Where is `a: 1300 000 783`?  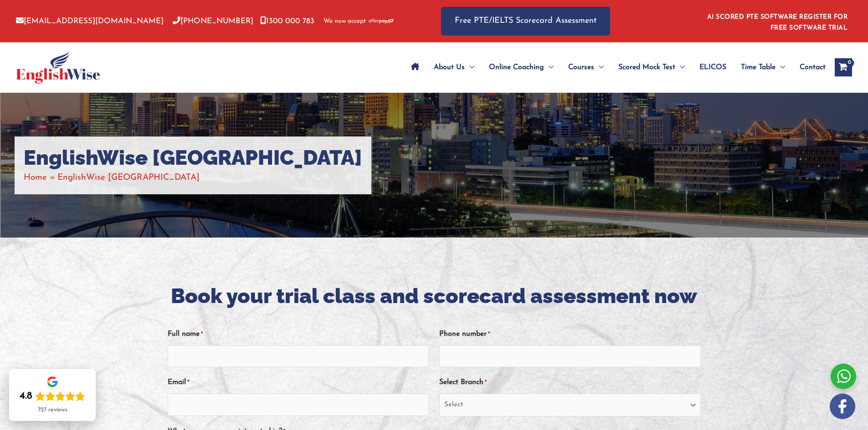
a: 1300 000 783 is located at coordinates (287, 21).